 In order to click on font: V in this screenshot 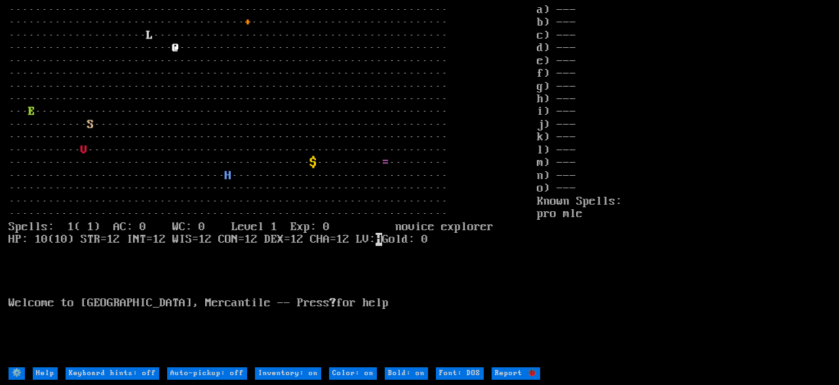, I will do `click(84, 150)`.